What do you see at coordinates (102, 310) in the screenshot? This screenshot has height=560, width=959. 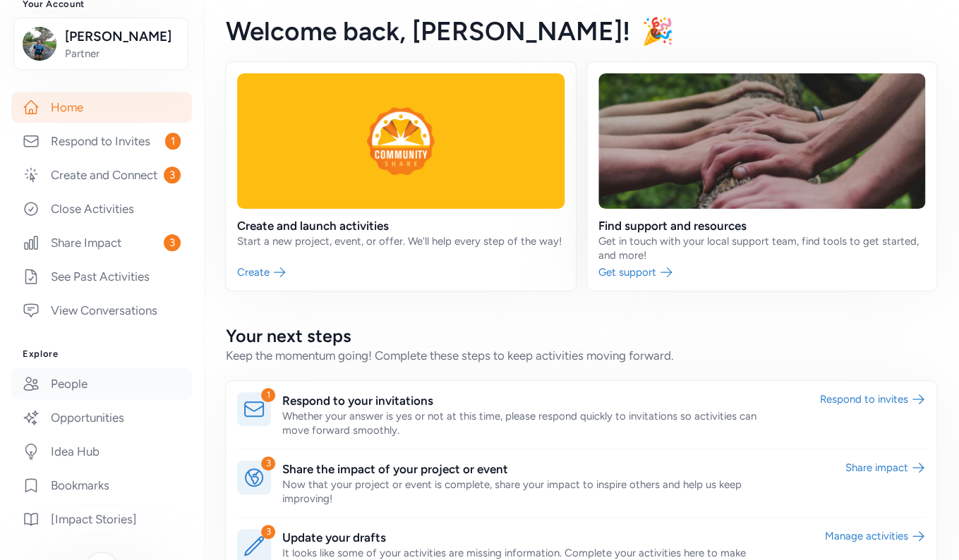 I see `a: View Conversations` at bounding box center [102, 310].